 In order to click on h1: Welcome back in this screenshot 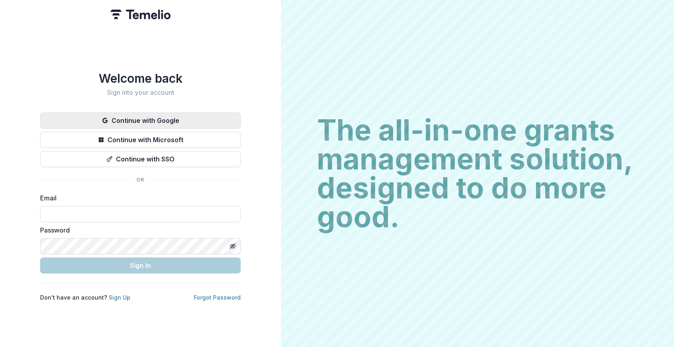, I will do `click(140, 78)`.